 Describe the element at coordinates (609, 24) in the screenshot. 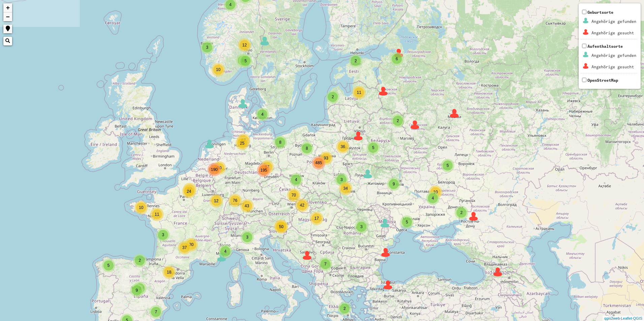

I see `span: Geburtsorte` at that location.